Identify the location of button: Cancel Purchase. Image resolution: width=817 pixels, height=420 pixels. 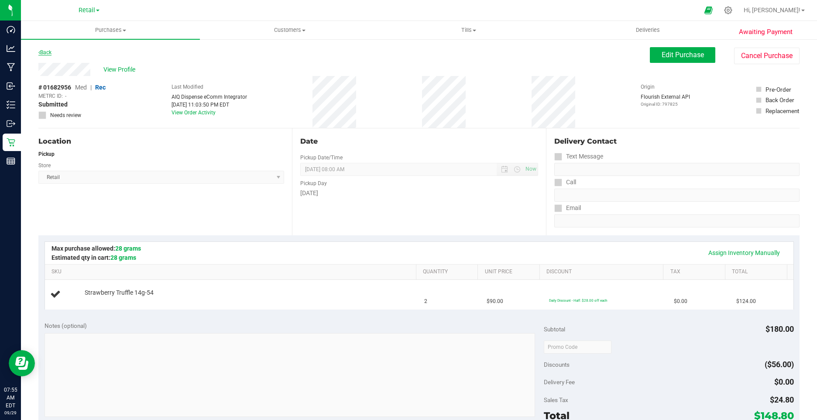
(767, 56).